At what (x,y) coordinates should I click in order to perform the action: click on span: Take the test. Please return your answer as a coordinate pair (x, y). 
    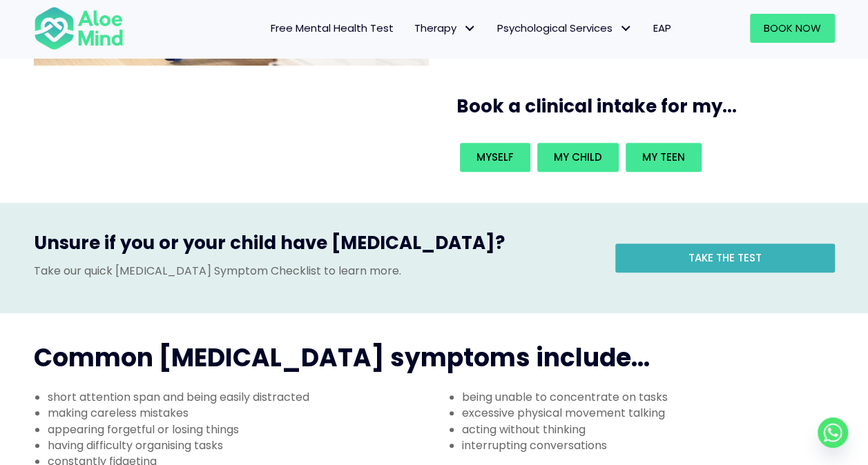
    Looking at the image, I should click on (725, 257).